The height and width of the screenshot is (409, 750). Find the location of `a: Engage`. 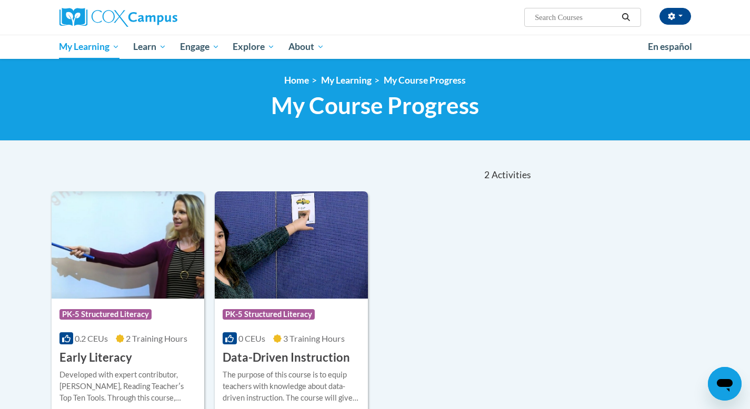

a: Engage is located at coordinates (199, 47).